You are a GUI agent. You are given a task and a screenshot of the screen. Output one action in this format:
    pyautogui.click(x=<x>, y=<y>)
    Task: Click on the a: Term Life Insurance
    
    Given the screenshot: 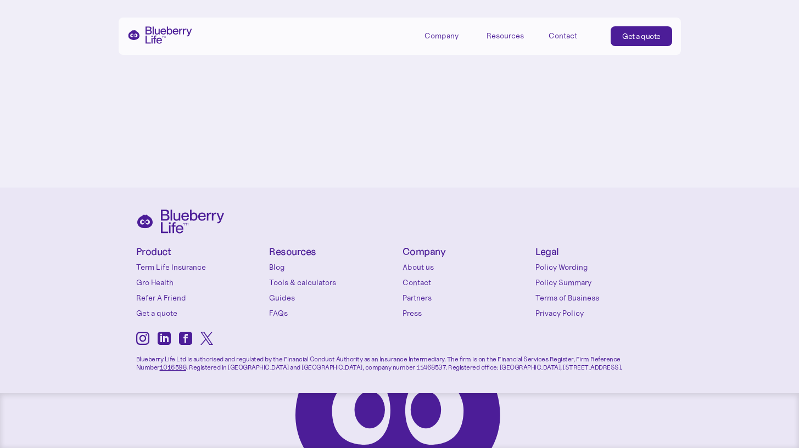 What is the action you would take?
    pyautogui.click(x=200, y=267)
    